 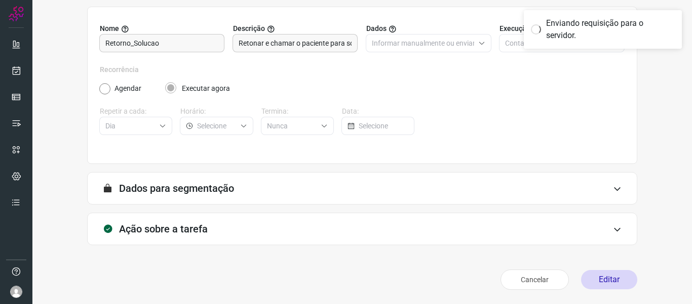 What do you see at coordinates (162, 43) in the screenshot?
I see `input: Digite o nome para a sua tarefa.` at bounding box center [162, 43].